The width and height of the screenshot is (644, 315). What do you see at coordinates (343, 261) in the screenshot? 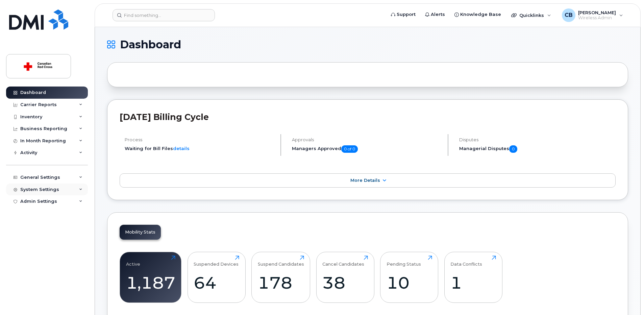
I see `div: Cancel Candidates` at bounding box center [343, 261].